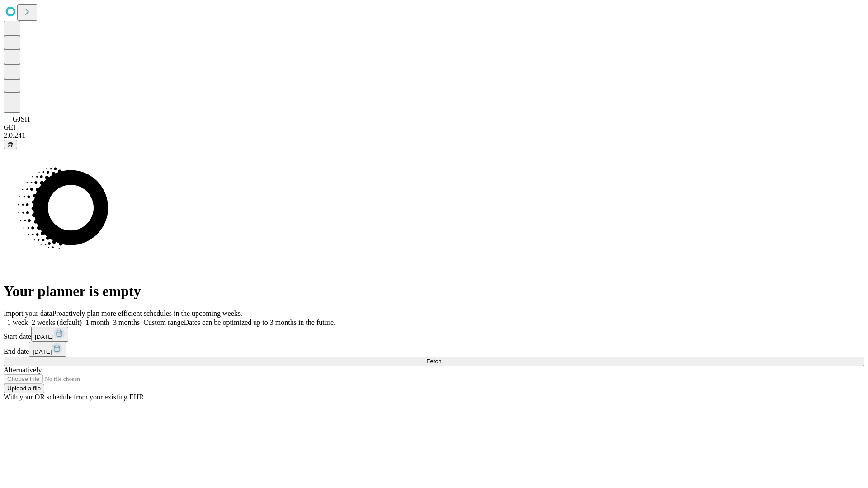 This screenshot has width=868, height=488. I want to click on span: 1 week, so click(18, 322).